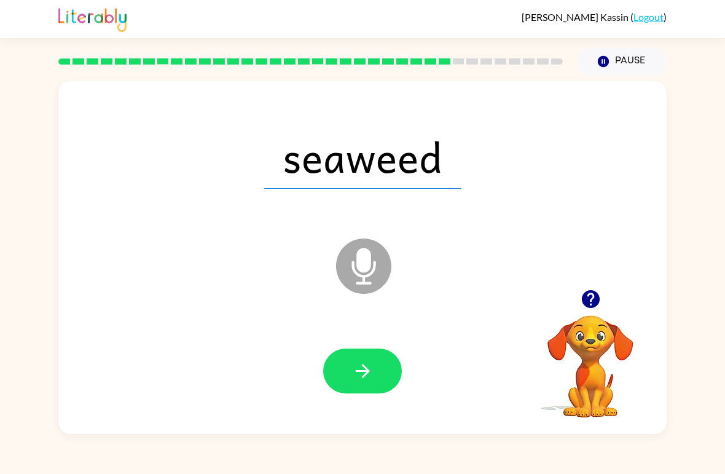 The image size is (725, 474). Describe the element at coordinates (622, 61) in the screenshot. I see `button: Pause` at that location.